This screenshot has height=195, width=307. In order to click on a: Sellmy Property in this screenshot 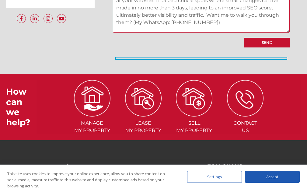, I will do `click(195, 114)`.